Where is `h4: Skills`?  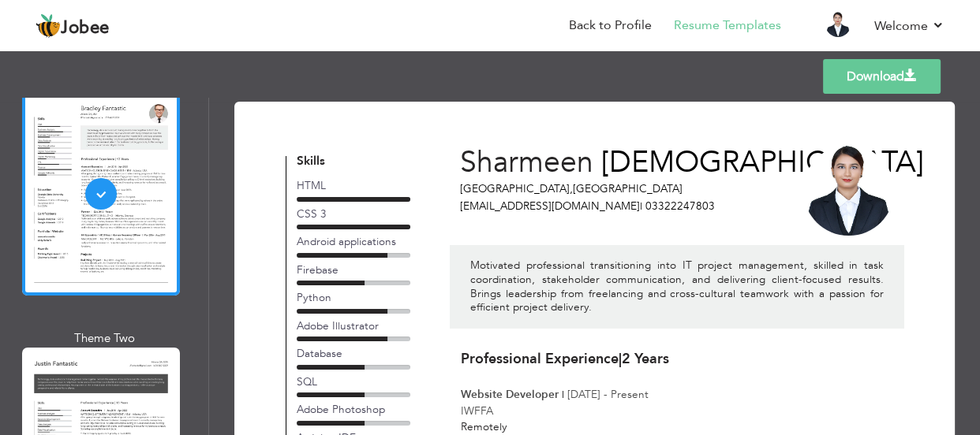 h4: Skills is located at coordinates (353, 161).